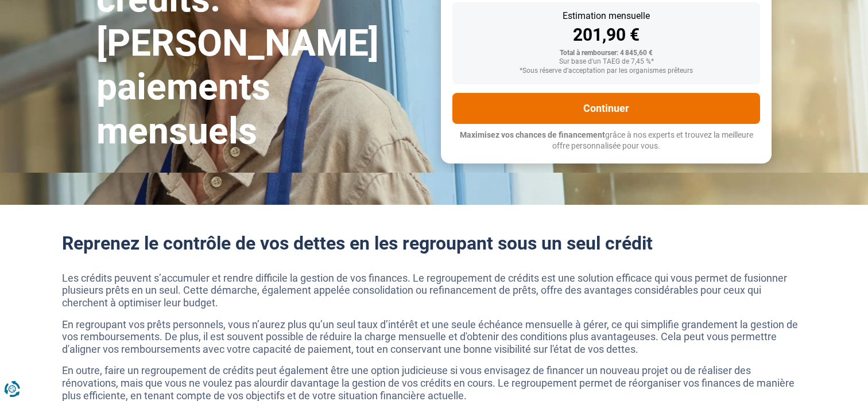  Describe the element at coordinates (434, 290) in the screenshot. I see `p: Les crédits peuvent s’accumuler et rendre difficile la gestion de vos finances. Le regroupement d...` at that location.